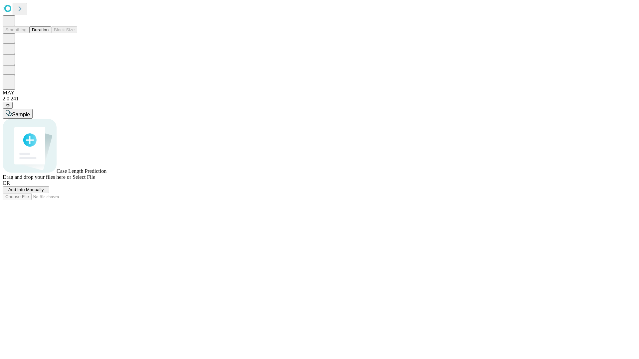  What do you see at coordinates (26, 190) in the screenshot?
I see `span: Add Info Manually` at bounding box center [26, 190].